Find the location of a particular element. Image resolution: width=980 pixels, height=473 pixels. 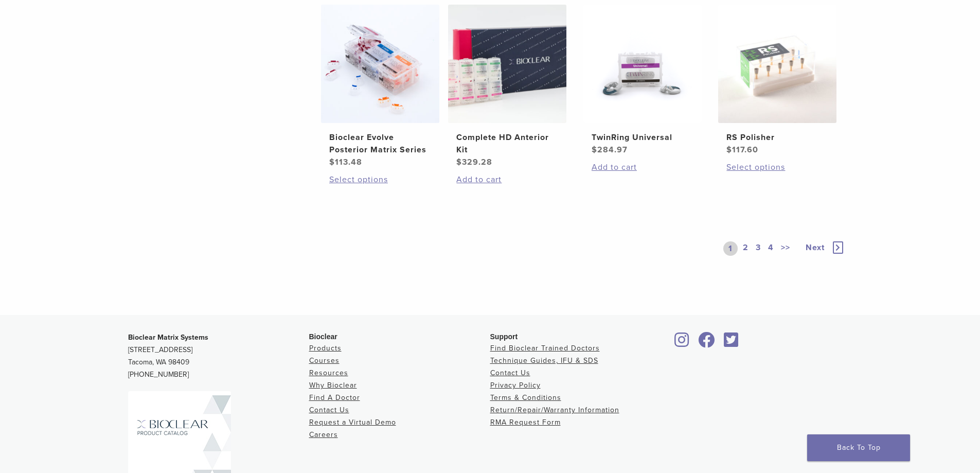

a: Complete HD Anterior KitComplete HD Anterior Kit $329.28 is located at coordinates (507, 87).